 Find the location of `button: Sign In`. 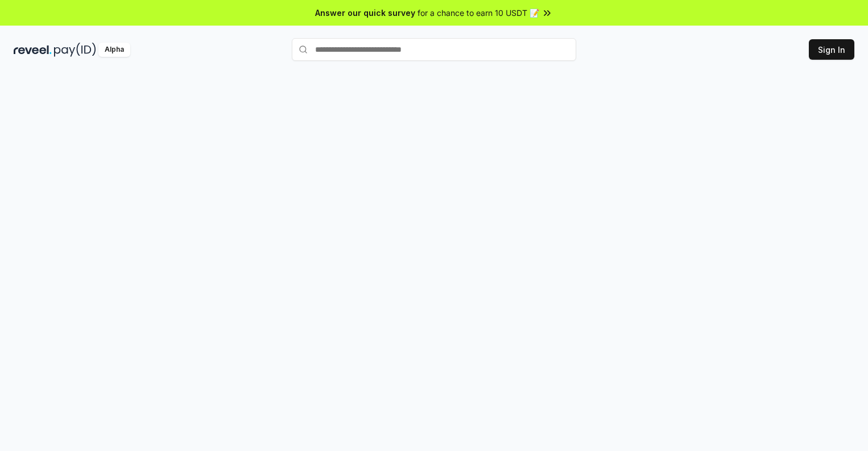

button: Sign In is located at coordinates (832, 50).